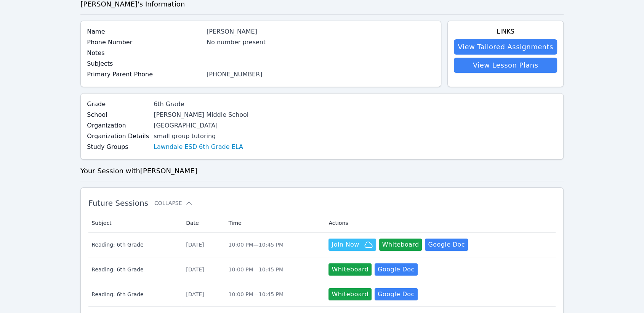 The width and height of the screenshot is (644, 313). What do you see at coordinates (145, 53) in the screenshot?
I see `label: Notes` at bounding box center [145, 53].